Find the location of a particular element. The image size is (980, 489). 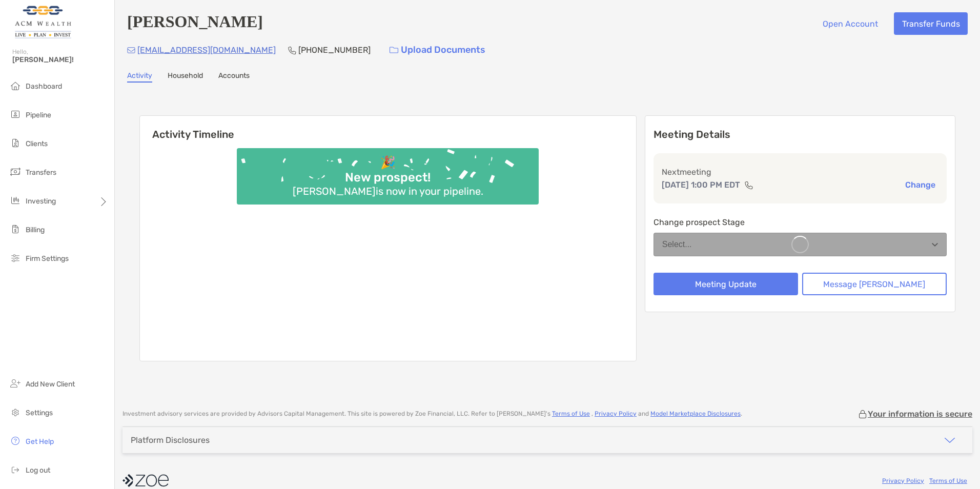

img: button icon is located at coordinates (394, 51).